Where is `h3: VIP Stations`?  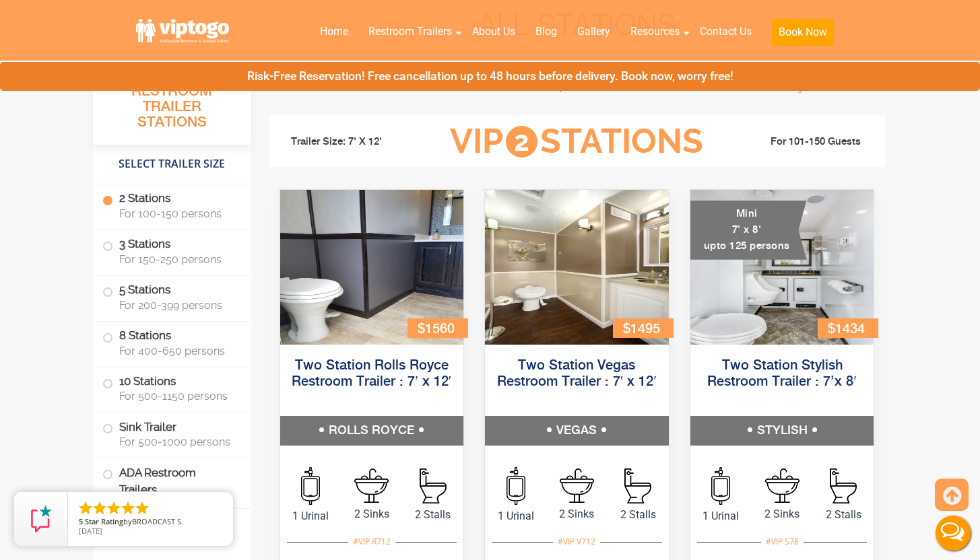 h3: VIP Stations is located at coordinates (577, 141).